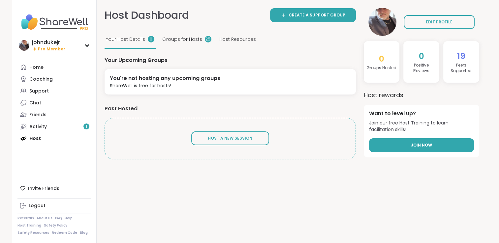 The width and height of the screenshot is (499, 243). What do you see at coordinates (421, 114) in the screenshot?
I see `h4: Want to level up?` at bounding box center [421, 114].